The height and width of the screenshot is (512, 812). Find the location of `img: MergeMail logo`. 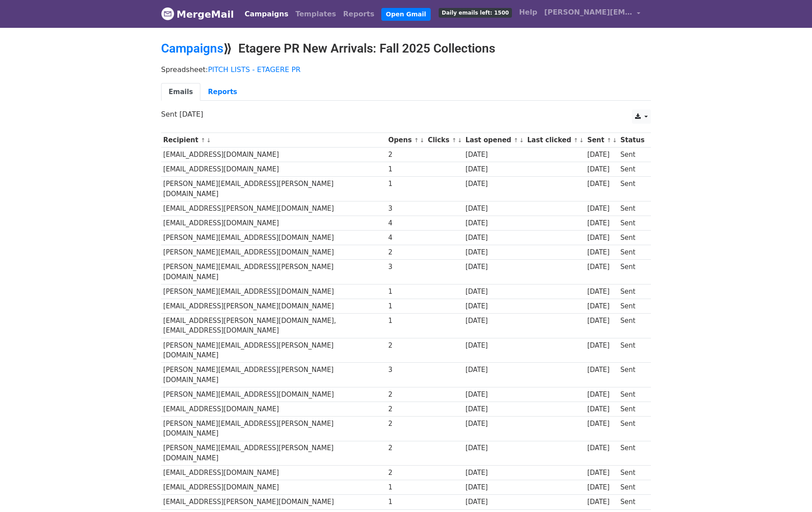

img: MergeMail logo is located at coordinates (167, 14).